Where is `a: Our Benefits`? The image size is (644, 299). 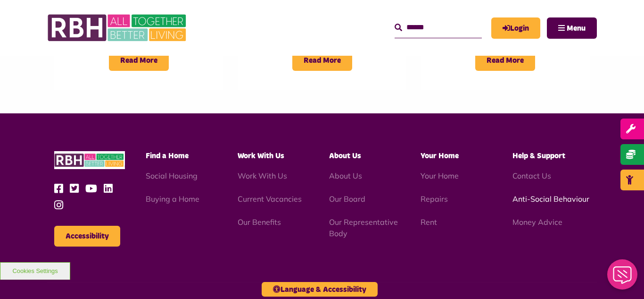
a: Our Benefits is located at coordinates (260, 222).